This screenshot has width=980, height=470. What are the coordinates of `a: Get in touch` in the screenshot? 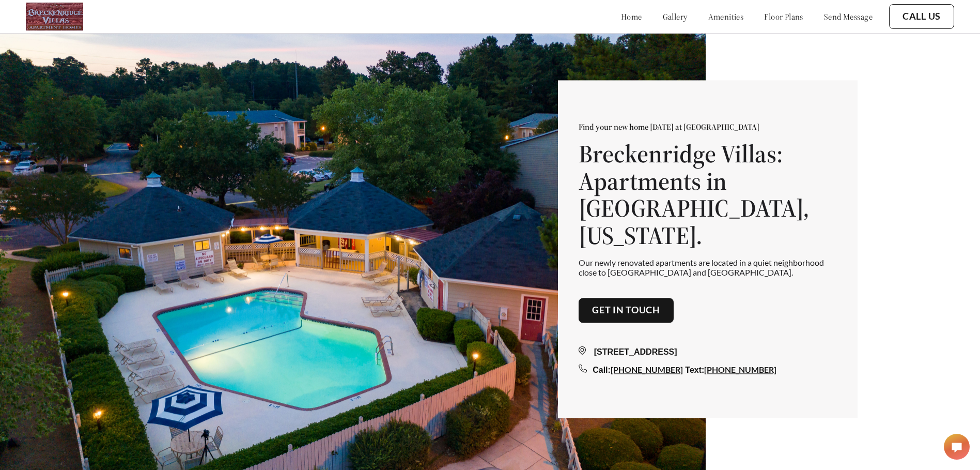 It's located at (626, 311).